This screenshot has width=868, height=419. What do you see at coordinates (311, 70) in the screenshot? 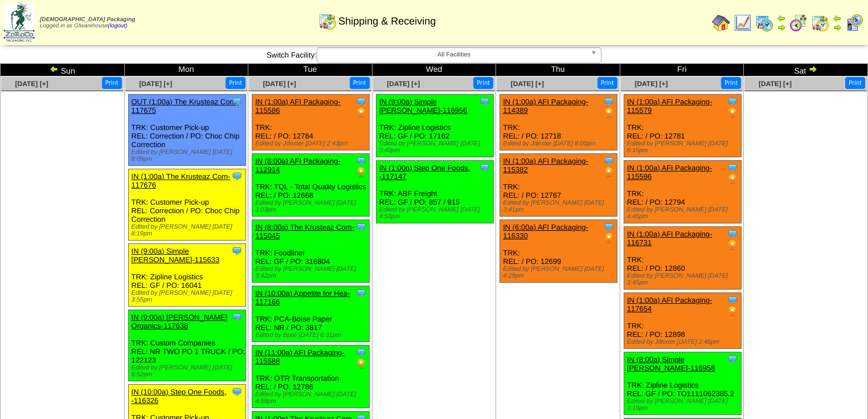
I see `td: Tue` at bounding box center [311, 70].